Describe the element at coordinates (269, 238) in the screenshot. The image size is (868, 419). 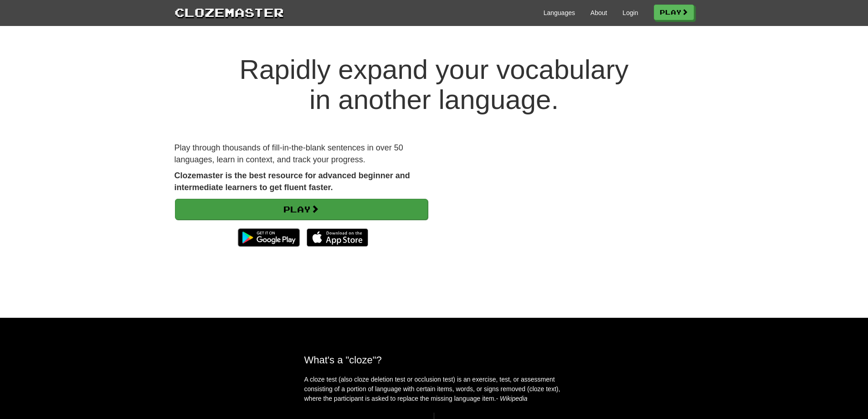
I see `img: Get it on Google Play` at that location.